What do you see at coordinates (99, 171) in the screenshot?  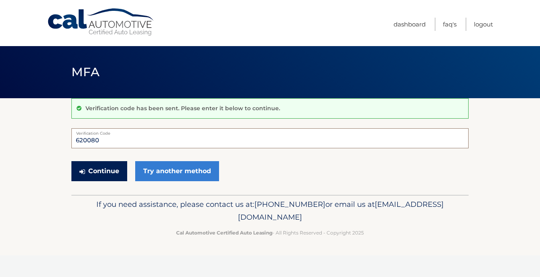 I see `button: Continue` at bounding box center [99, 171].